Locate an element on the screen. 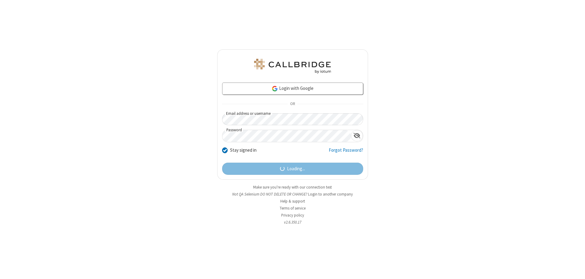  label: Stay signed in is located at coordinates (243, 150).